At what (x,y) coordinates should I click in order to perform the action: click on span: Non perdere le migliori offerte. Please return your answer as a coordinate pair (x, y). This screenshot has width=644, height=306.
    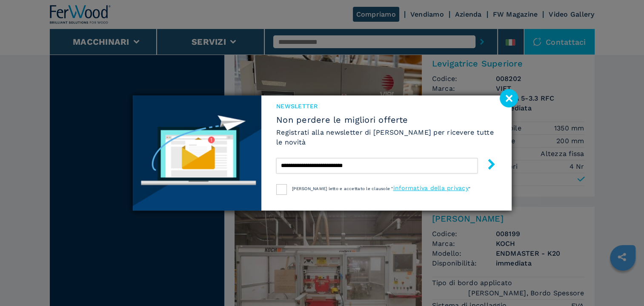
    Looking at the image, I should click on (386, 120).